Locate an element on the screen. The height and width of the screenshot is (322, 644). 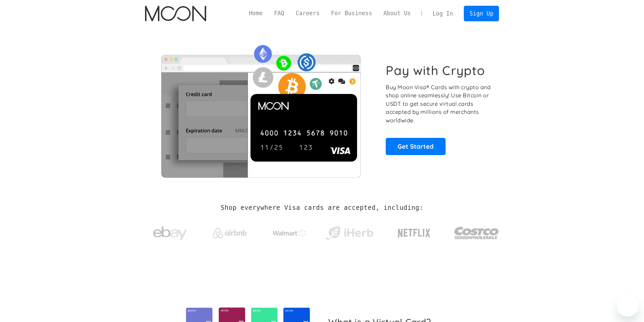
a: ebay is located at coordinates (170, 231).